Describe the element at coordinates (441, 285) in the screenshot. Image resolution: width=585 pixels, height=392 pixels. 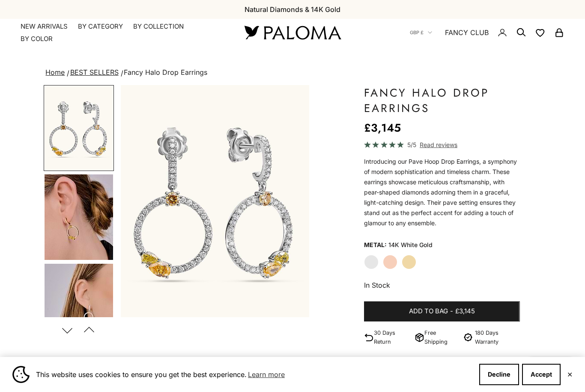
I see `p: In Stock` at that location.